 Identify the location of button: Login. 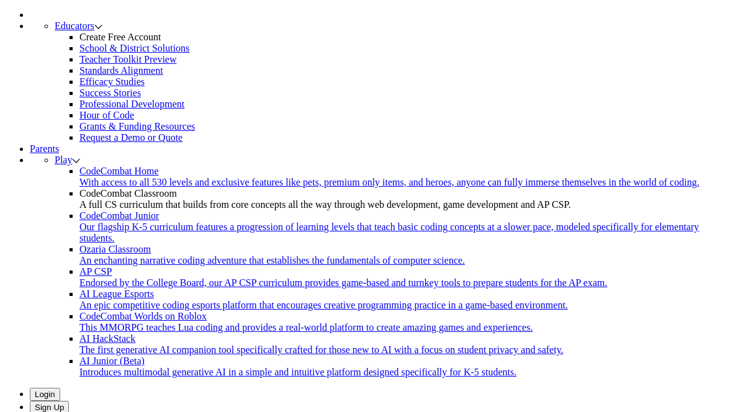
(45, 394).